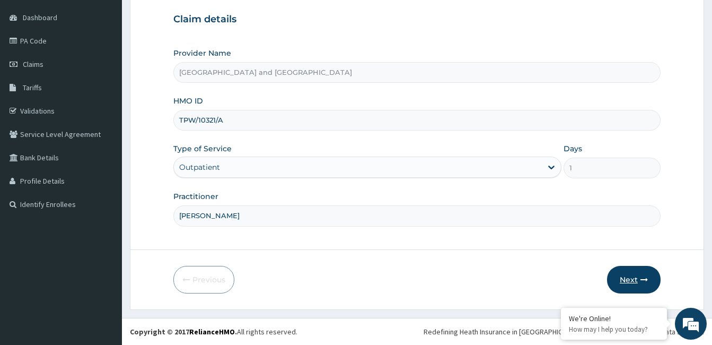 This screenshot has width=712, height=345. I want to click on label: Practitioner, so click(196, 196).